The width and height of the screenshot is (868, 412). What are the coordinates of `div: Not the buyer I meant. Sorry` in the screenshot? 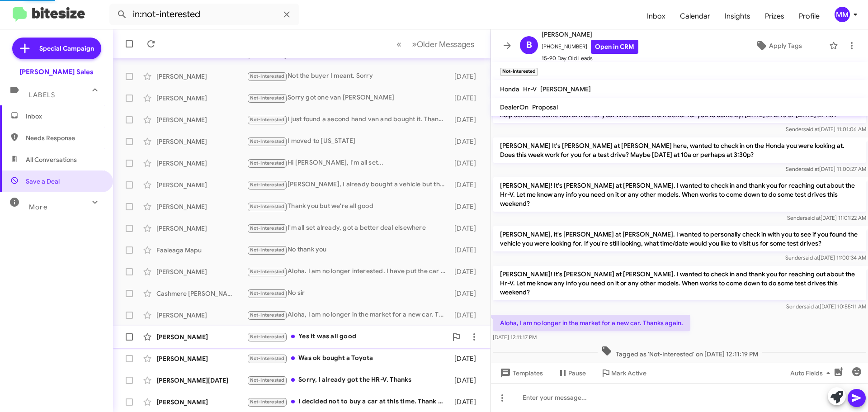 It's located at (348, 76).